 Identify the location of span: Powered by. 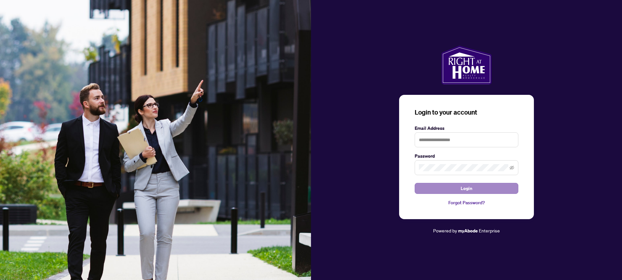
(445, 231).